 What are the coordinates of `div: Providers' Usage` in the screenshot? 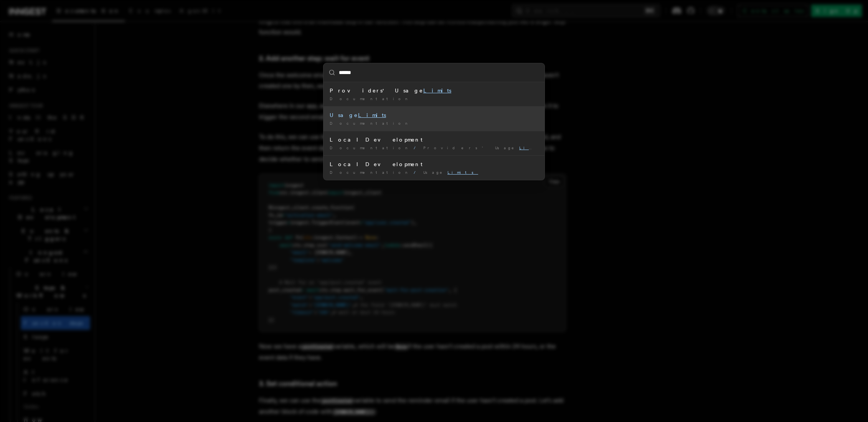 It's located at (434, 90).